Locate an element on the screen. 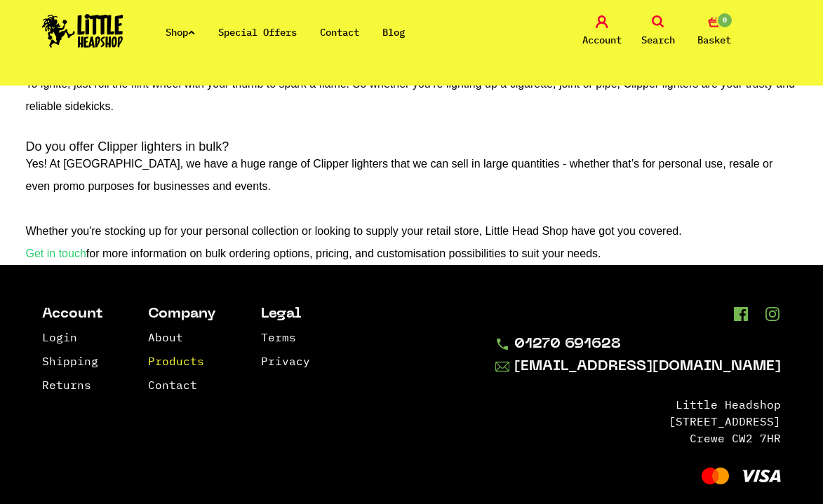 This screenshot has height=504, width=823. a: Get in touch is located at coordinates (56, 253).